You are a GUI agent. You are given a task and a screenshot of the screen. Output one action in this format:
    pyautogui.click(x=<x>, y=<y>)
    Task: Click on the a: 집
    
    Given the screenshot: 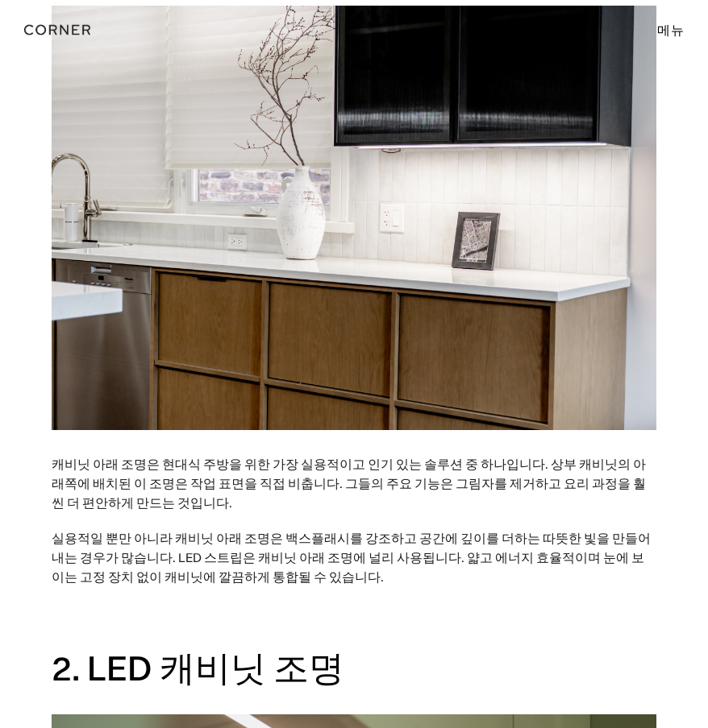 What is the action you would take?
    pyautogui.click(x=79, y=30)
    